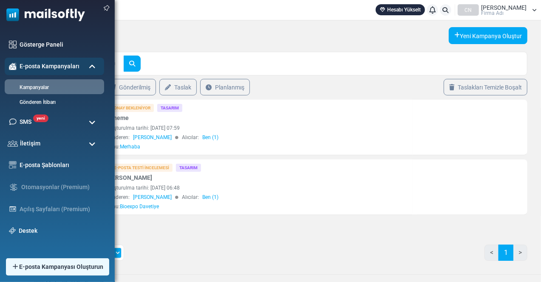  What do you see at coordinates (505, 256) in the screenshot?
I see `nav: Sayfa` at bounding box center [505, 256].